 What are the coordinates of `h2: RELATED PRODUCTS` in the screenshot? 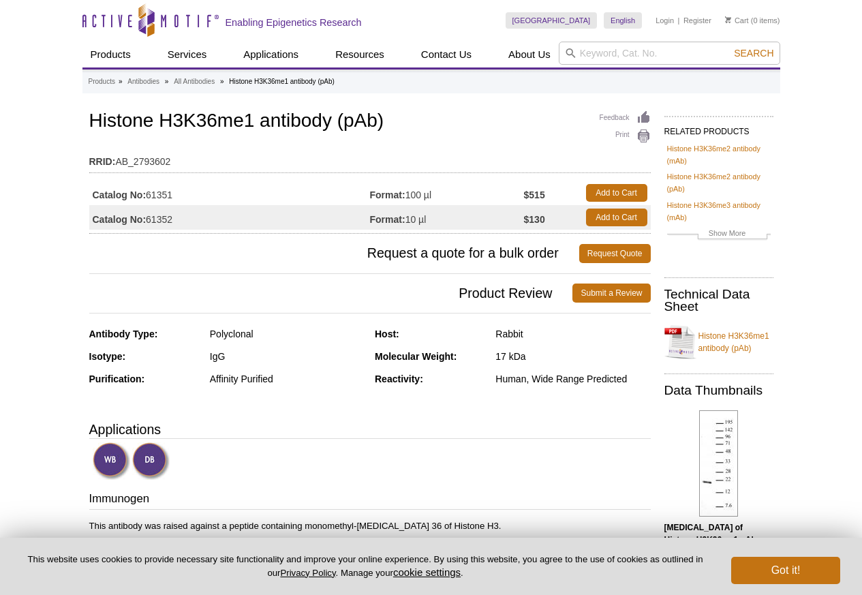 It's located at (719, 128).